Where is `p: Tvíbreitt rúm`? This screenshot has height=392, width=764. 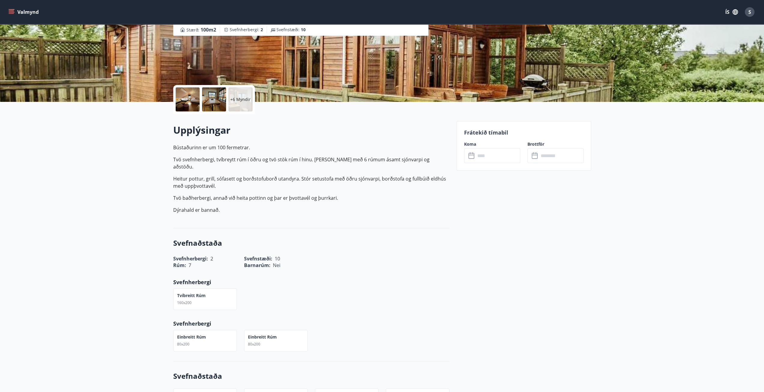 p: Tvíbreitt rúm is located at coordinates (191, 295).